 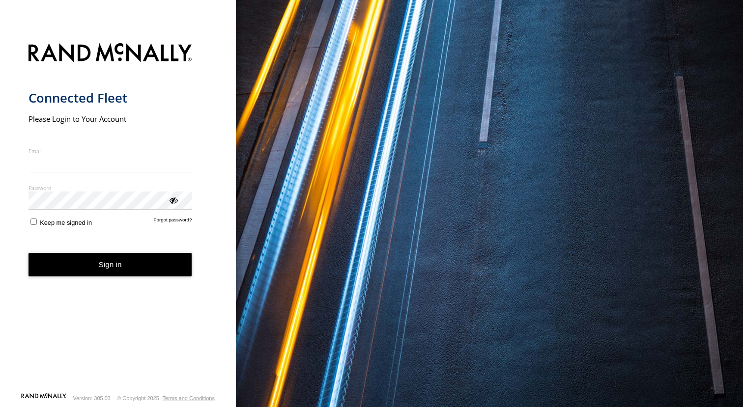 I want to click on div: ViewPassword, so click(x=173, y=200).